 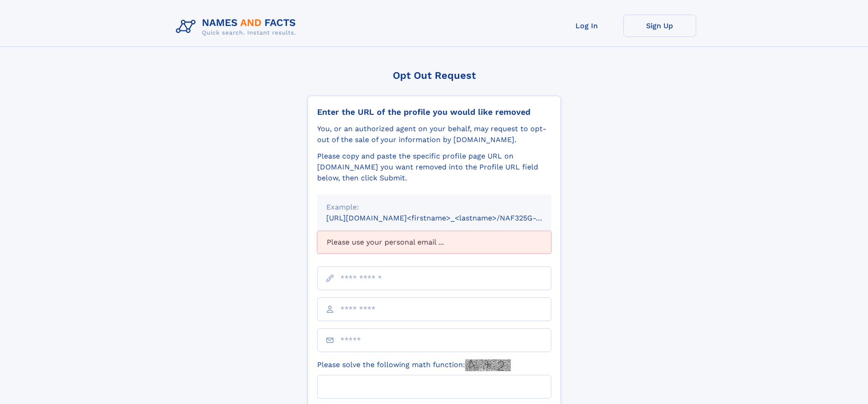 I want to click on a: Log In, so click(x=587, y=25).